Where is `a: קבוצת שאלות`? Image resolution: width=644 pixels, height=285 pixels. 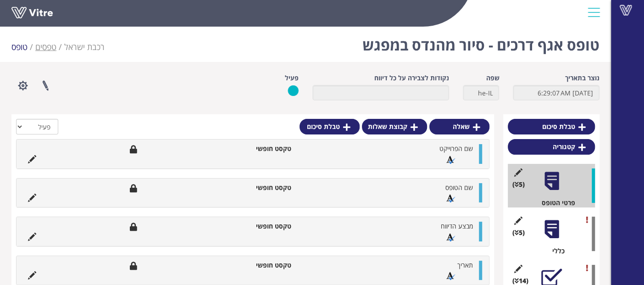 a: קבוצת שאלות is located at coordinates (394, 126).